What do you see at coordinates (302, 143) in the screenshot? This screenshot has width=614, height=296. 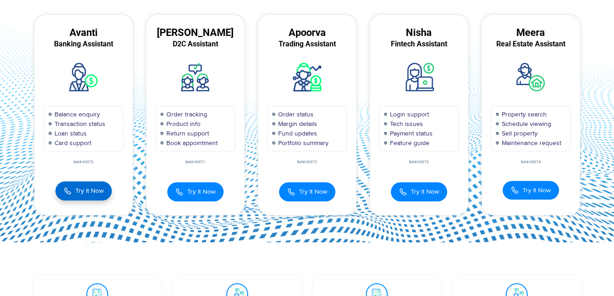 I see `span: Portfolio summary` at bounding box center [302, 143].